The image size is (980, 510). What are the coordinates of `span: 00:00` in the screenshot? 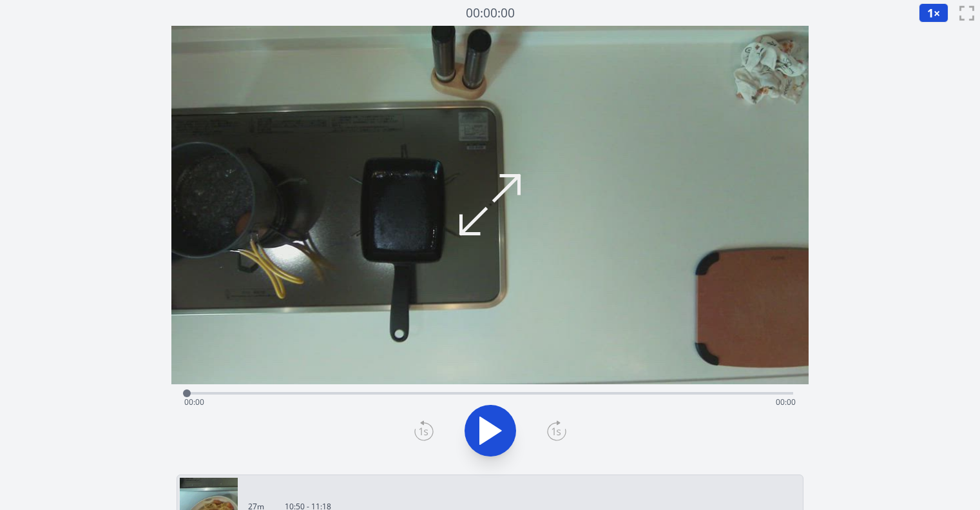 It's located at (786, 402).